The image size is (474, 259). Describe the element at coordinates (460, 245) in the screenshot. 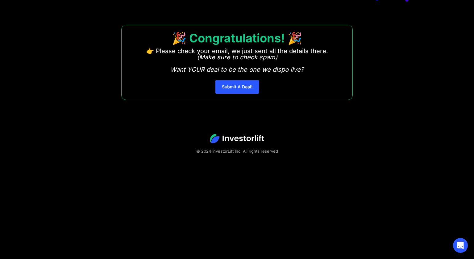

I see `div: Open Intercom Messenger` at that location.